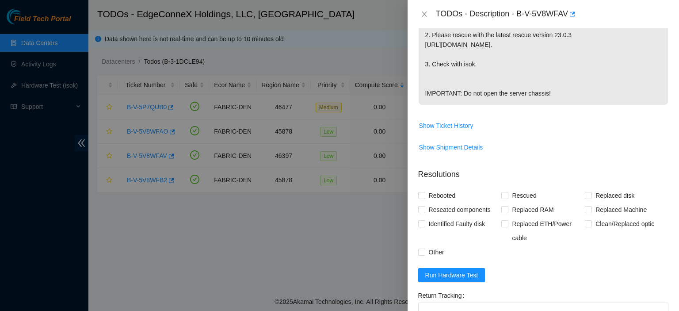 The height and width of the screenshot is (311, 679). Describe the element at coordinates (621, 210) in the screenshot. I see `span: Replaced Machine` at that location.